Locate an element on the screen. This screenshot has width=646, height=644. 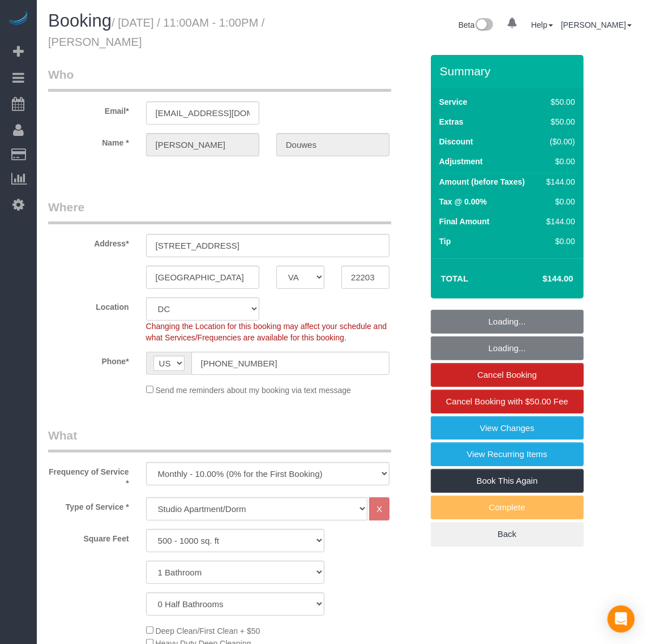
a: Beta is located at coordinates (476, 25).